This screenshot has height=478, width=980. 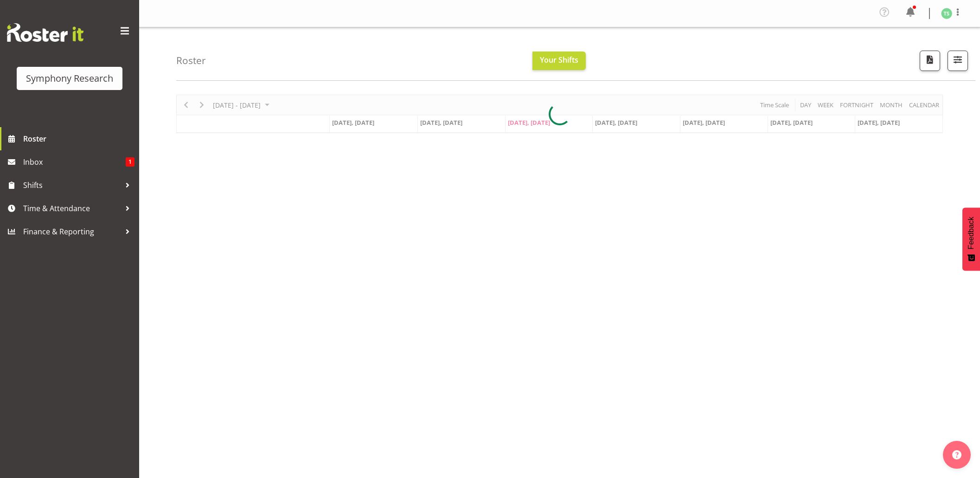 I want to click on img: help-xxl-2.png, so click(x=957, y=455).